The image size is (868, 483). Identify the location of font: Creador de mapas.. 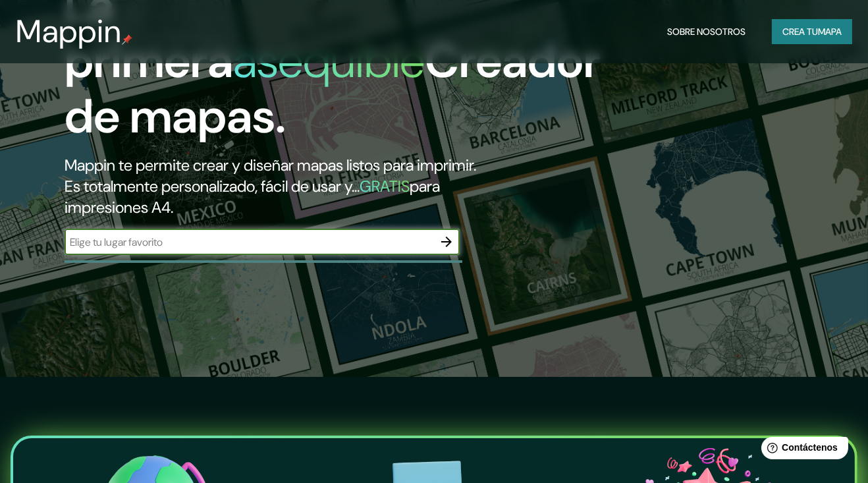
(333, 89).